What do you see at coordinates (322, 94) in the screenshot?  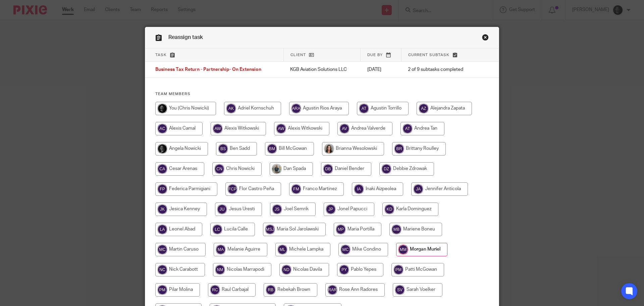 I see `h4: Team members` at bounding box center [322, 94].